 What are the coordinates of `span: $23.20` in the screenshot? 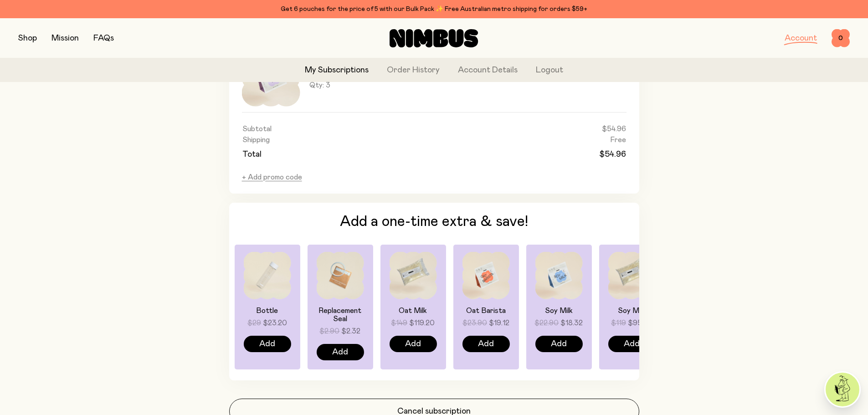 It's located at (275, 323).